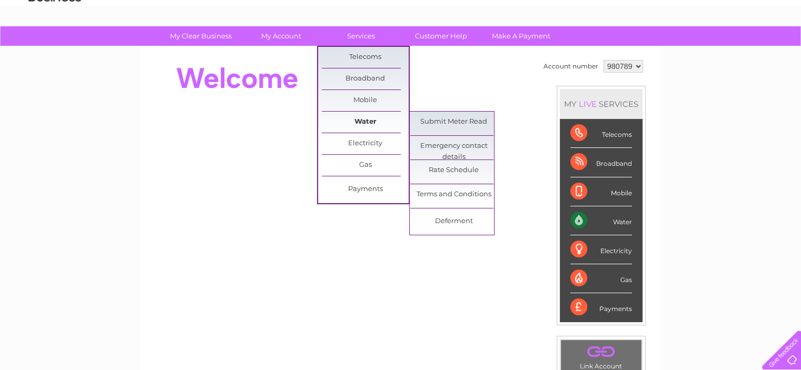  What do you see at coordinates (365, 79) in the screenshot?
I see `a: Broadband` at bounding box center [365, 79].